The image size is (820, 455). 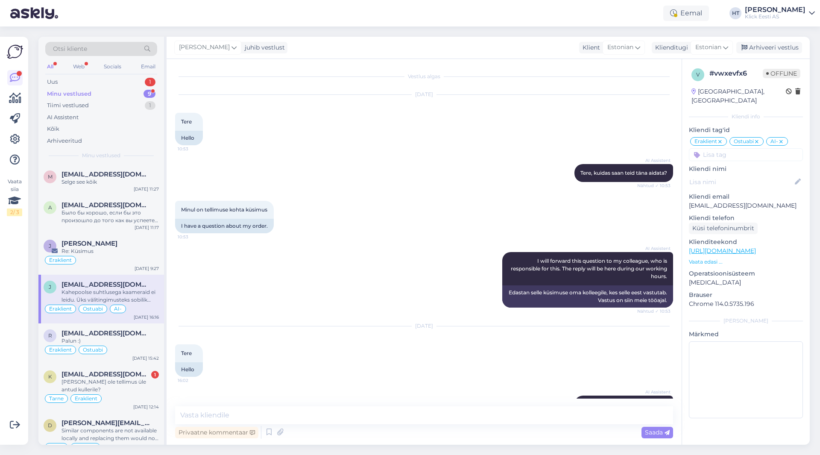 I want to click on div: AI Assistent, so click(x=63, y=117).